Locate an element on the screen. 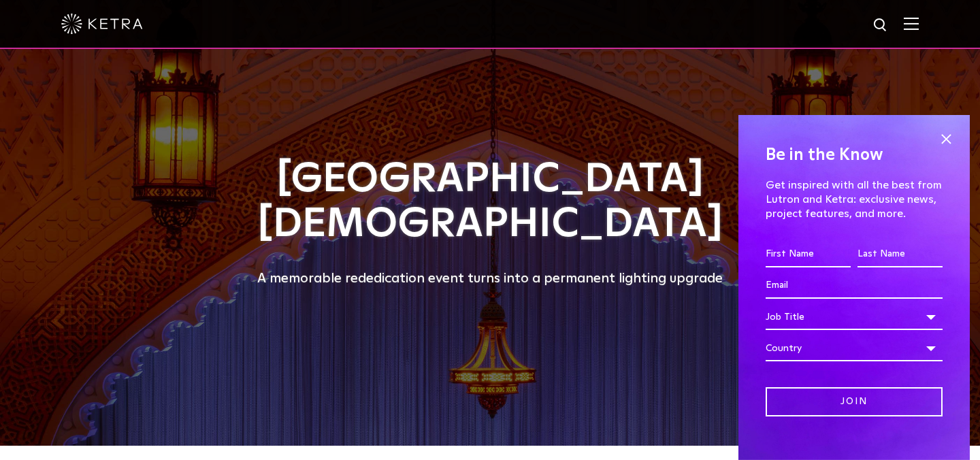  input: Join is located at coordinates (854, 401).